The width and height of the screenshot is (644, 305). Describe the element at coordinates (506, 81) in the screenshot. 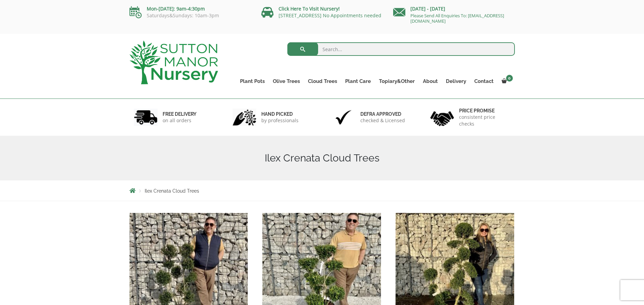

I see `a: 0` at that location.